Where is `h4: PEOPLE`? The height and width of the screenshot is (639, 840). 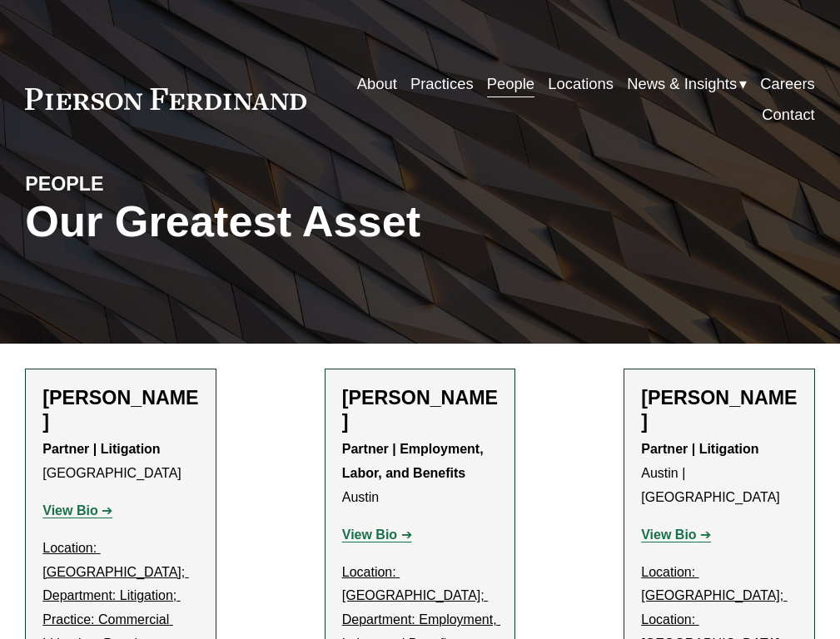
h4: PEOPLE is located at coordinates (123, 185).